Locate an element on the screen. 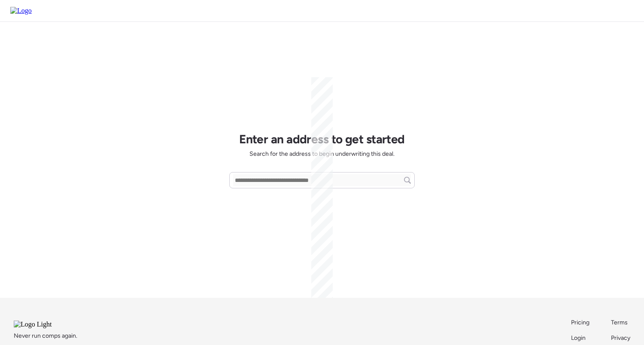  span: Login is located at coordinates (578, 338).